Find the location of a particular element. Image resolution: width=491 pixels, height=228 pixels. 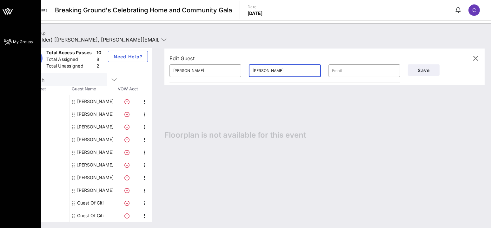

div: Total Assigned is located at coordinates (70, 60).